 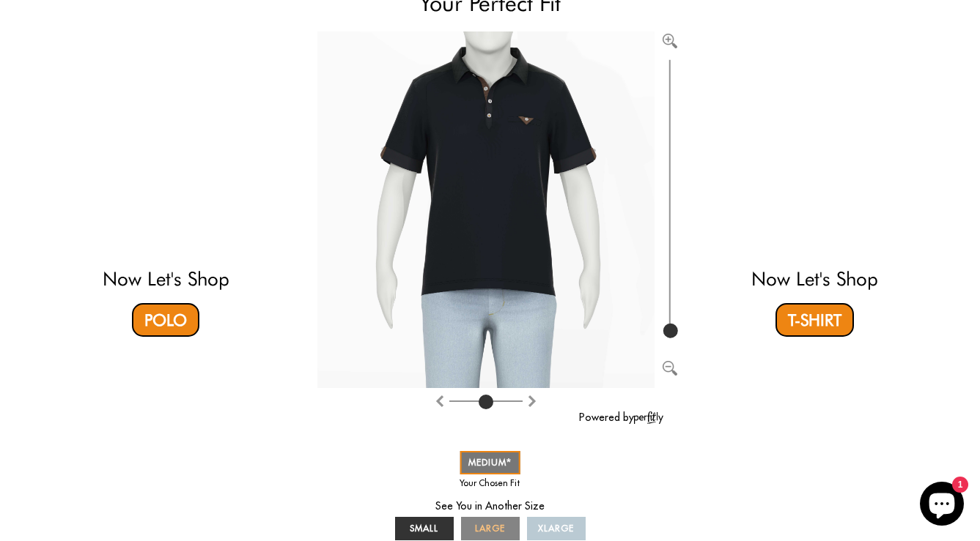 I want to click on img: Rotate counter clockwise, so click(x=532, y=402).